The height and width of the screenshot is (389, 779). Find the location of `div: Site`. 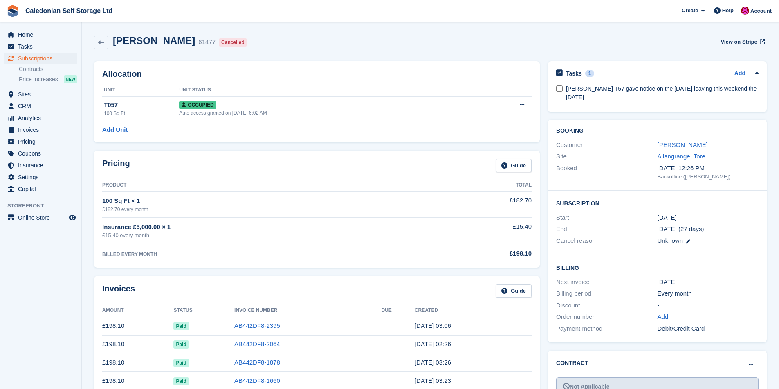

div: Site is located at coordinates (606, 157).